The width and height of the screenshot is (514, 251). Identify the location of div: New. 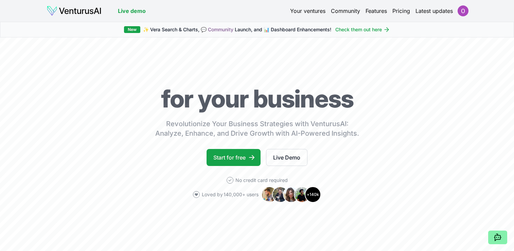
(132, 30).